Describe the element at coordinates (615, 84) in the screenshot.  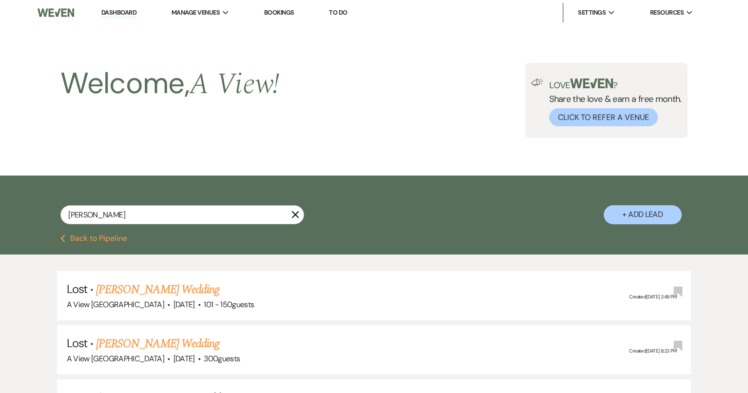
I see `p: Love ?` at that location.